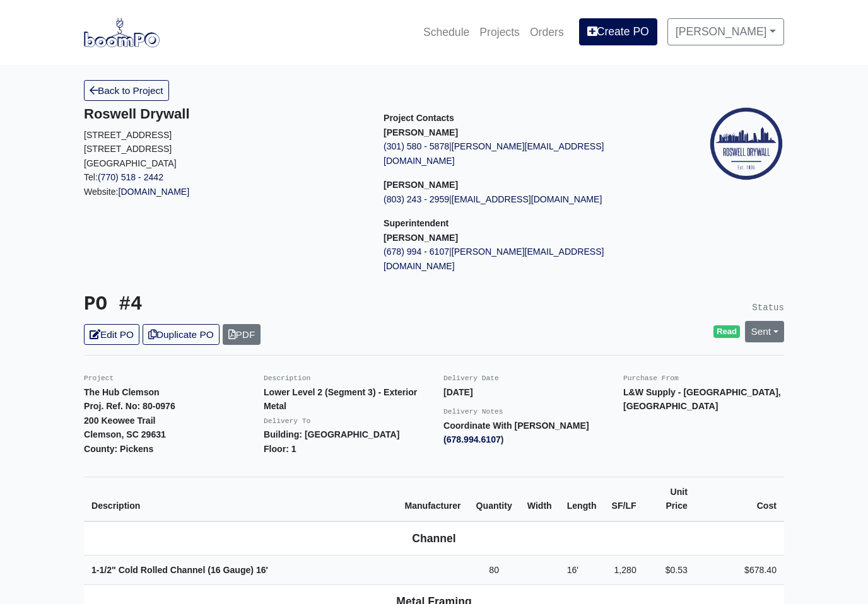 The width and height of the screenshot is (868, 604). Describe the element at coordinates (416, 251) in the screenshot. I see `a: (678) 994 - 6107` at that location.